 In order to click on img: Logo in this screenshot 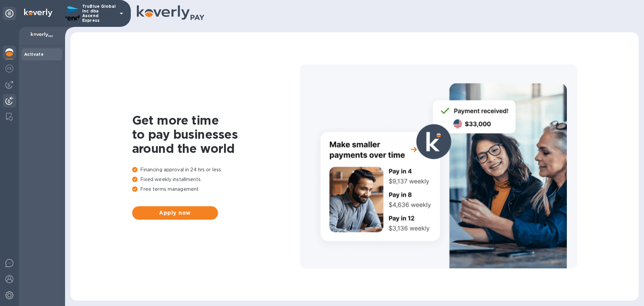, I will do `click(38, 13)`.